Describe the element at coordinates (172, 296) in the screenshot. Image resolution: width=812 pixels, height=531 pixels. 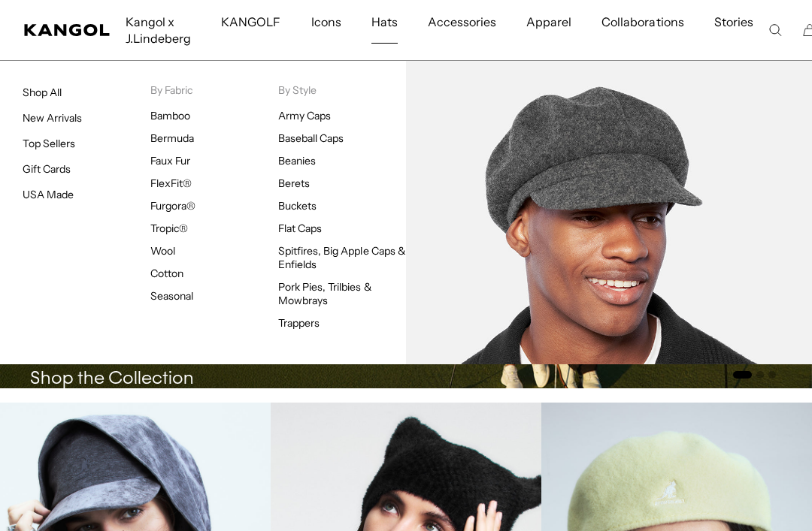
I see `a: Seasonal` at that location.